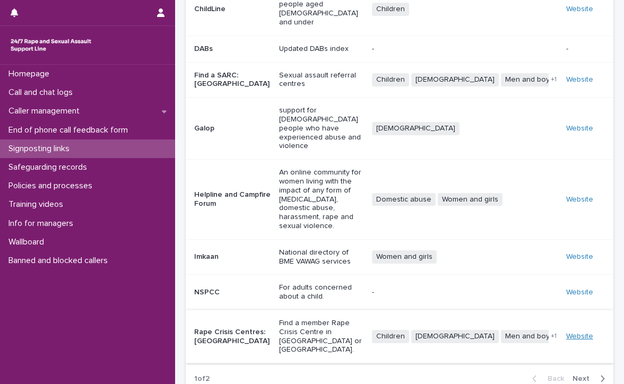  What do you see at coordinates (321, 292) in the screenshot?
I see `p: For adults concerned about a child.` at bounding box center [321, 292].